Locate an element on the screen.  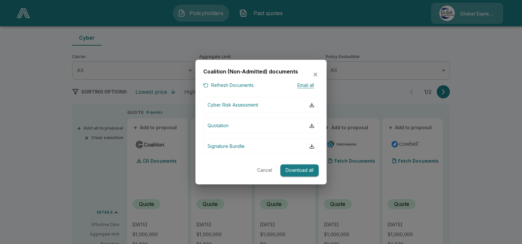
h6: Coalition (Non-Admitted) documents is located at coordinates (250, 72).